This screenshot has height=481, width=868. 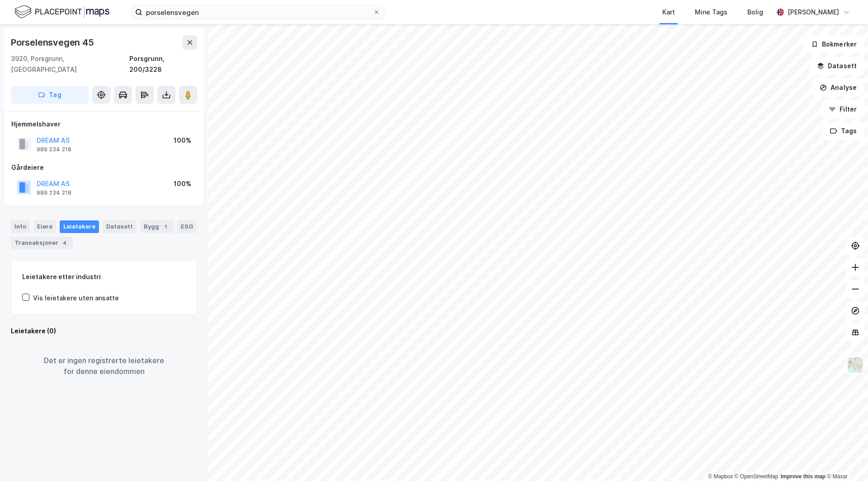 What do you see at coordinates (76, 298) in the screenshot?
I see `div: Vis leietakere uten ansatte` at bounding box center [76, 298].